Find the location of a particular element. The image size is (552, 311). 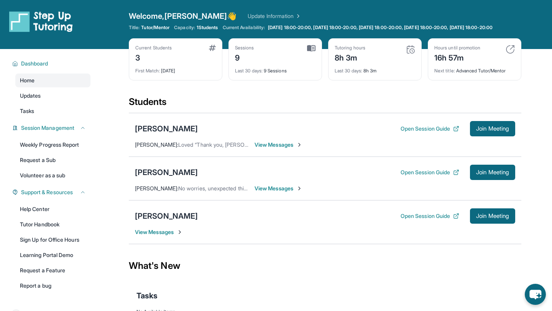

span: Updates is located at coordinates (30, 96).